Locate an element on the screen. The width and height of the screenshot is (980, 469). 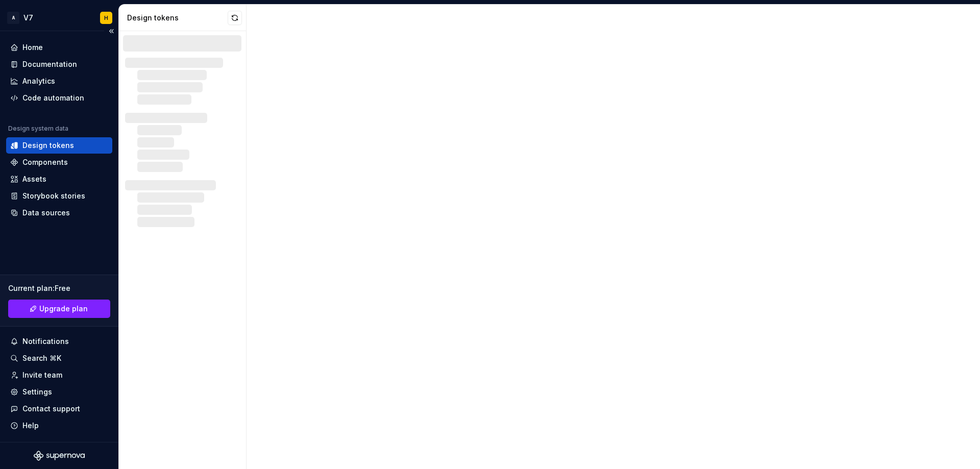
a: Settings is located at coordinates (60, 392).